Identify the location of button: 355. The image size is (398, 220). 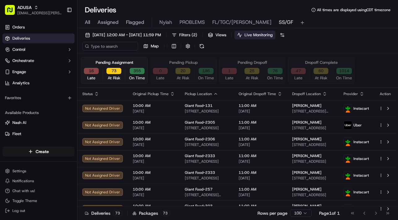
(137, 71).